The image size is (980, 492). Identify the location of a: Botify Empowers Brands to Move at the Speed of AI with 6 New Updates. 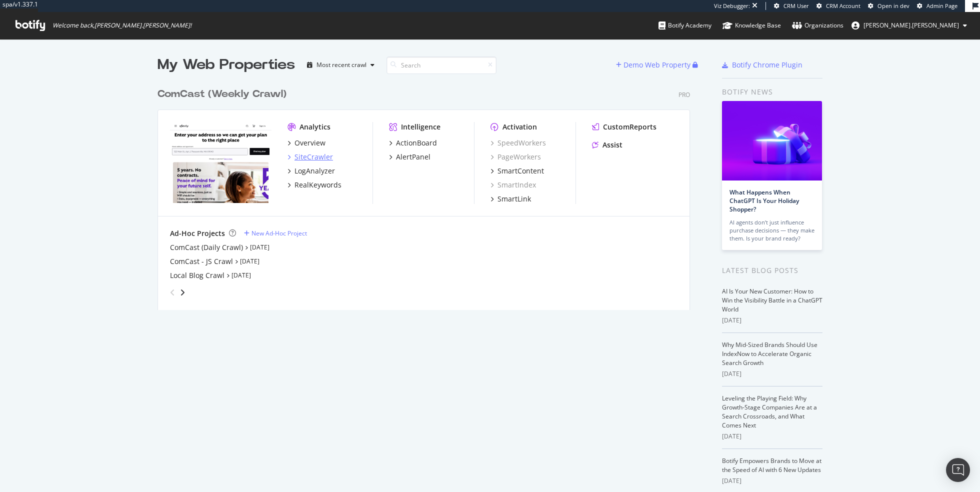
(771, 465).